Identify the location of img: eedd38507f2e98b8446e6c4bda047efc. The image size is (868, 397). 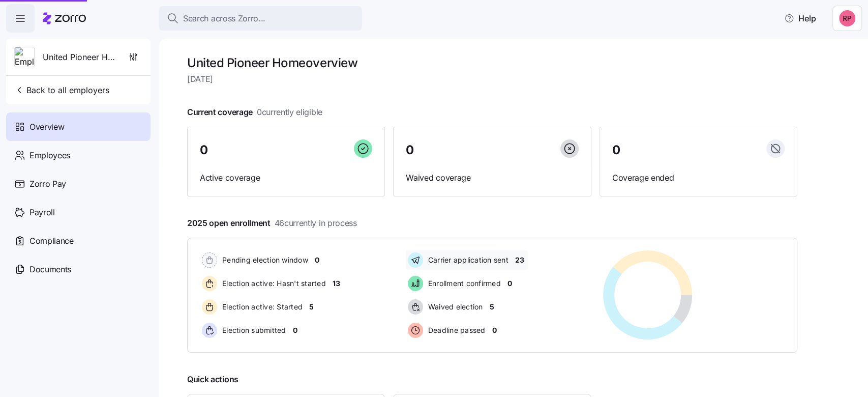
(847, 18).